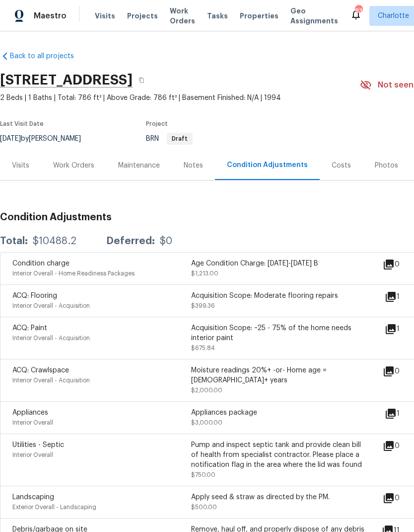  I want to click on span: $1,213.00, so click(204, 274).